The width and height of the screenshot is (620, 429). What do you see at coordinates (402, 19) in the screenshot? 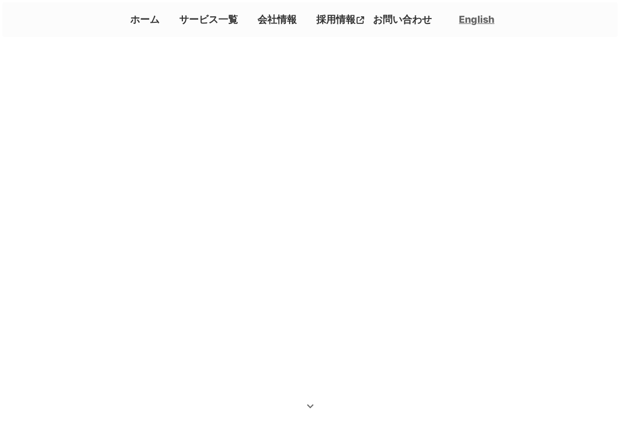
I see `a: お問い合わせ` at bounding box center [402, 19].